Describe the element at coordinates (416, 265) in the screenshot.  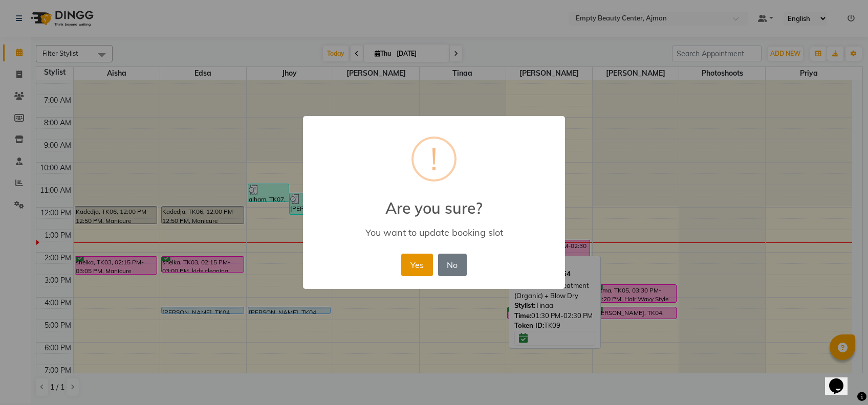
I see `button: Yes` at that location.